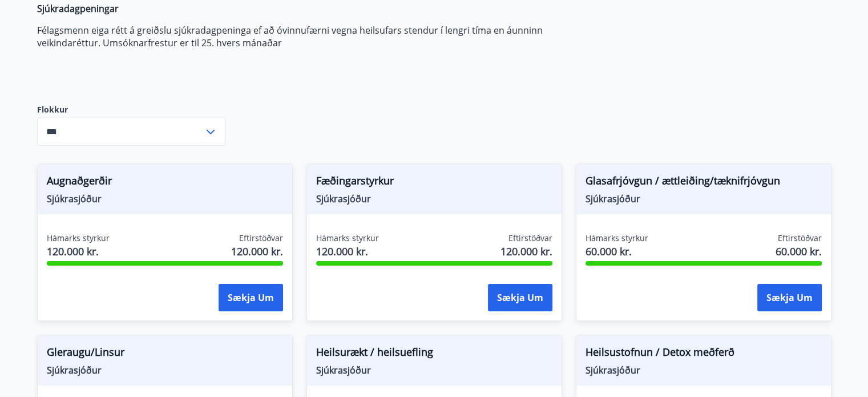  I want to click on span: Gleraugu/Linsur, so click(165, 354).